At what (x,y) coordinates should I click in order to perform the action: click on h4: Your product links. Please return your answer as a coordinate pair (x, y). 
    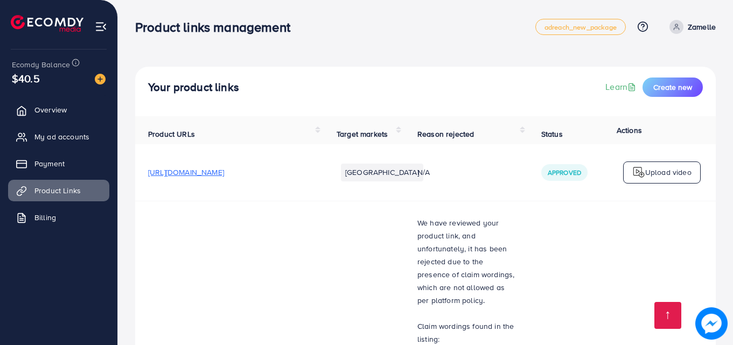
    Looking at the image, I should click on (193, 87).